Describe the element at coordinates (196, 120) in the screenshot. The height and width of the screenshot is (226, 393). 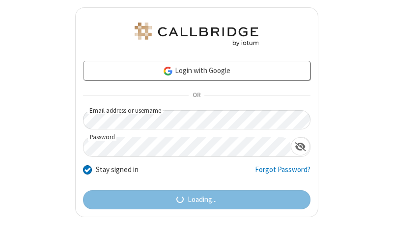
I see `input: Email address or username` at that location.